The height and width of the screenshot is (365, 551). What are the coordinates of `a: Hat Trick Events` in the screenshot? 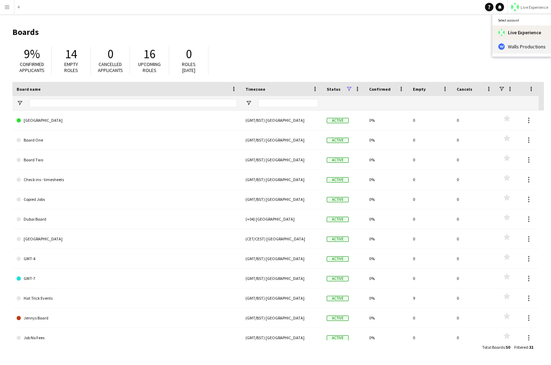 It's located at (127, 298).